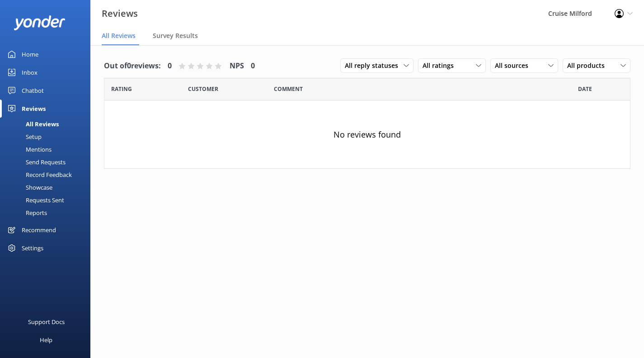 The width and height of the screenshot is (644, 358). I want to click on div: All Reviews, so click(32, 124).